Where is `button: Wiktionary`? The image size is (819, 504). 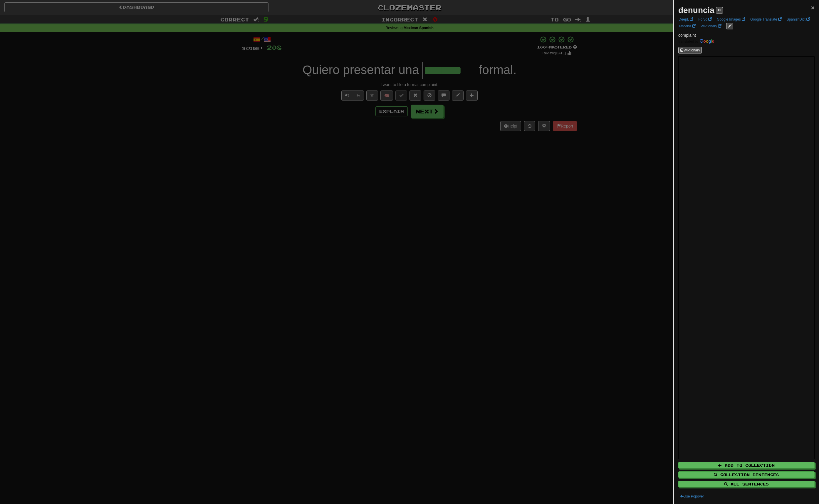 button: Wiktionary is located at coordinates (690, 50).